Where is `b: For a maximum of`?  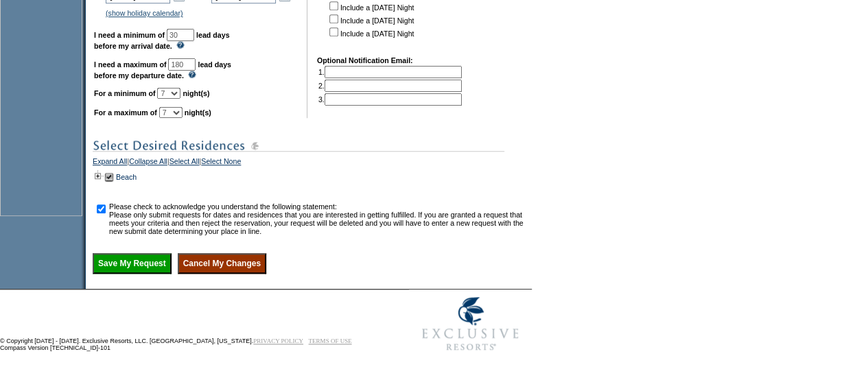 b: For a maximum of is located at coordinates (126, 112).